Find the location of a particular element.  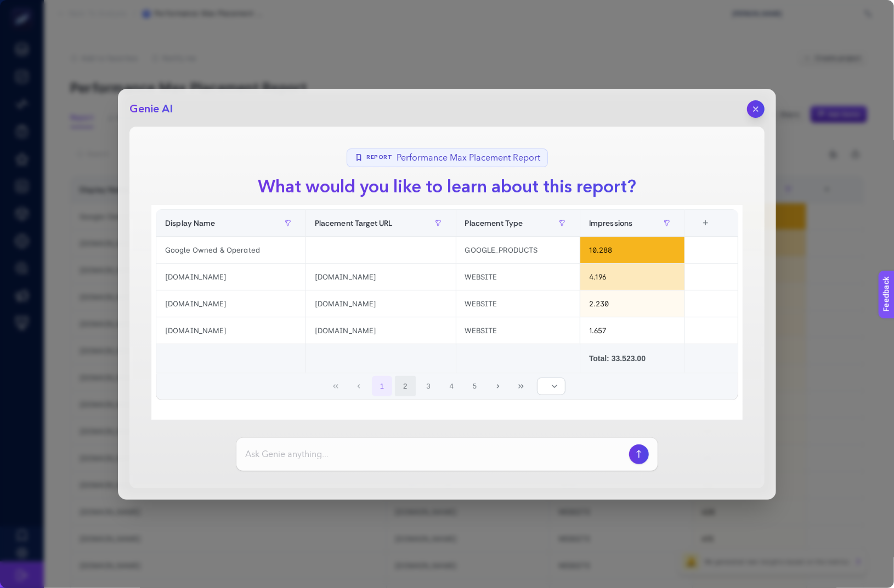

span: Display Name is located at coordinates (190, 222).